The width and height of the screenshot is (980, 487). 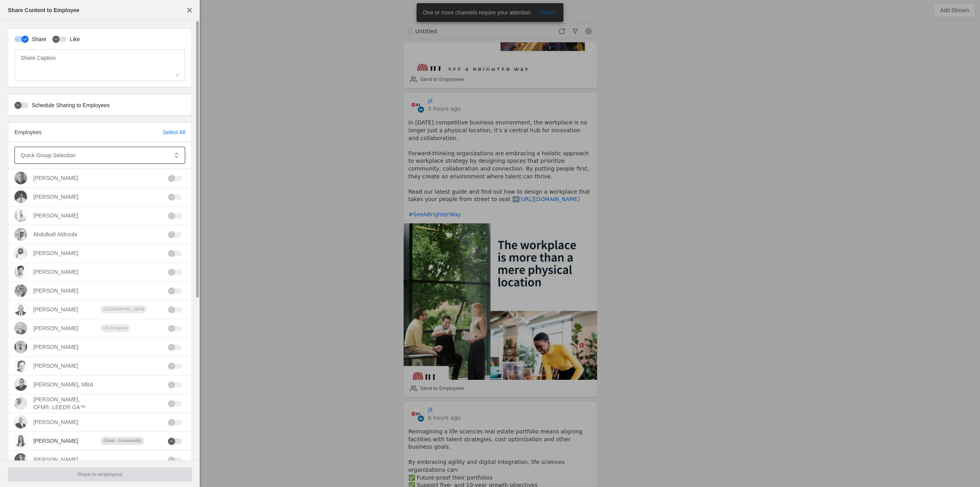 What do you see at coordinates (122, 441) in the screenshot?
I see `div: Global - Sustainability` at bounding box center [122, 441].